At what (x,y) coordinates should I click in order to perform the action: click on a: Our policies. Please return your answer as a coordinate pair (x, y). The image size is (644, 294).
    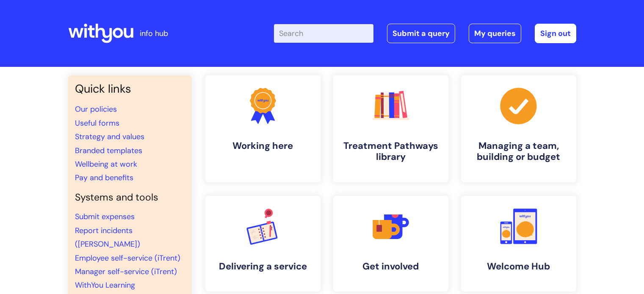
    Looking at the image, I should click on (95, 109).